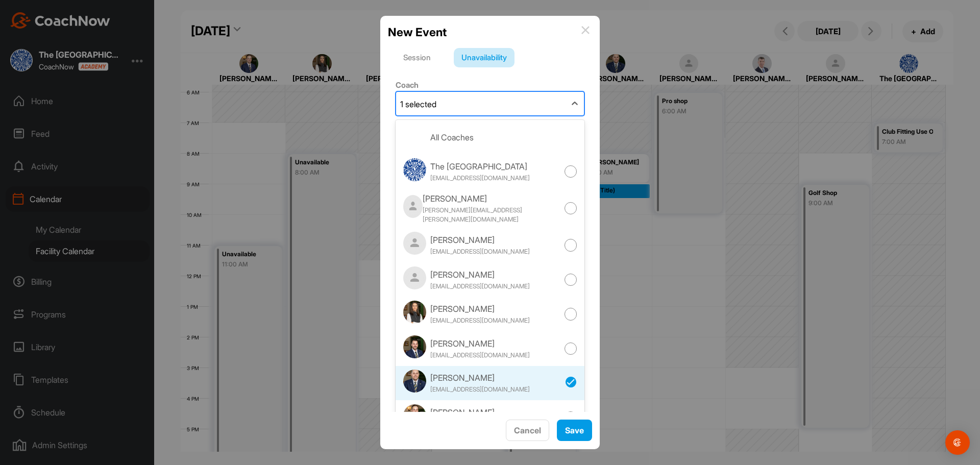 This screenshot has width=980, height=465. Describe the element at coordinates (414, 347) in the screenshot. I see `img: square_50820e9176b40dfe1a123c7217094fa9.jpg` at that location.